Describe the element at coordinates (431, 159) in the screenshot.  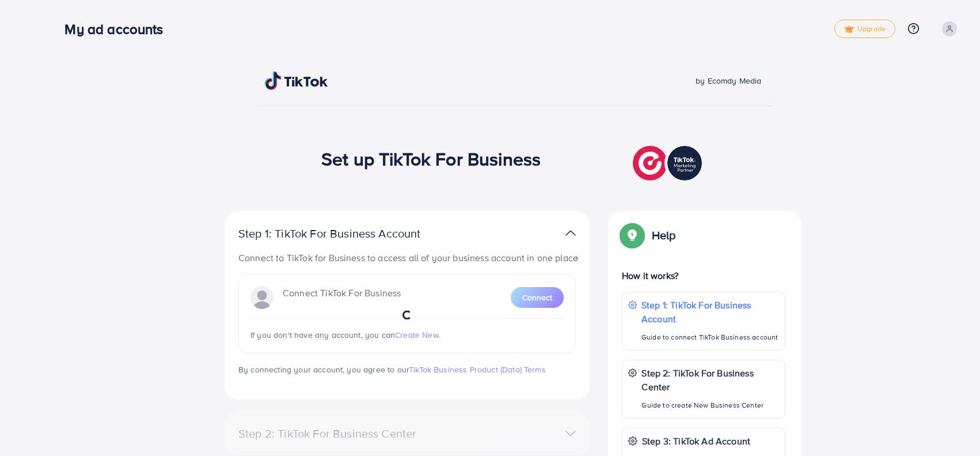
I see `h1: Set up TikTok For Business` at that location.